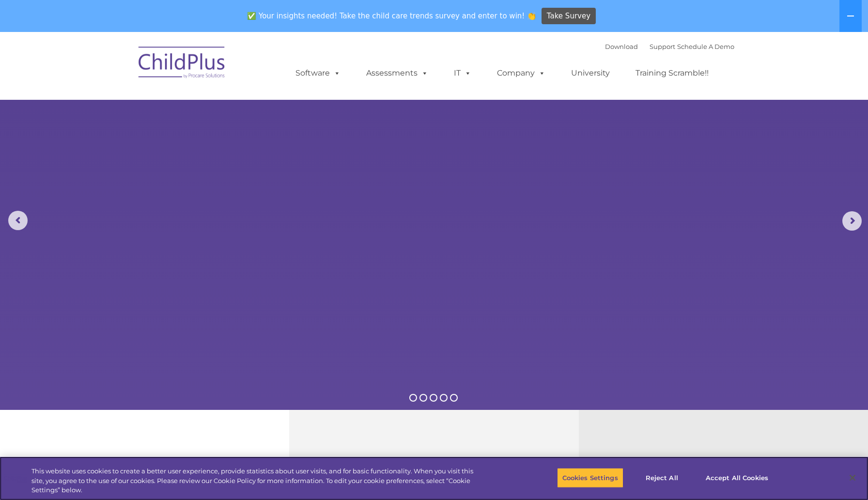 The height and width of the screenshot is (500, 868). I want to click on button: Reject All, so click(662, 478).